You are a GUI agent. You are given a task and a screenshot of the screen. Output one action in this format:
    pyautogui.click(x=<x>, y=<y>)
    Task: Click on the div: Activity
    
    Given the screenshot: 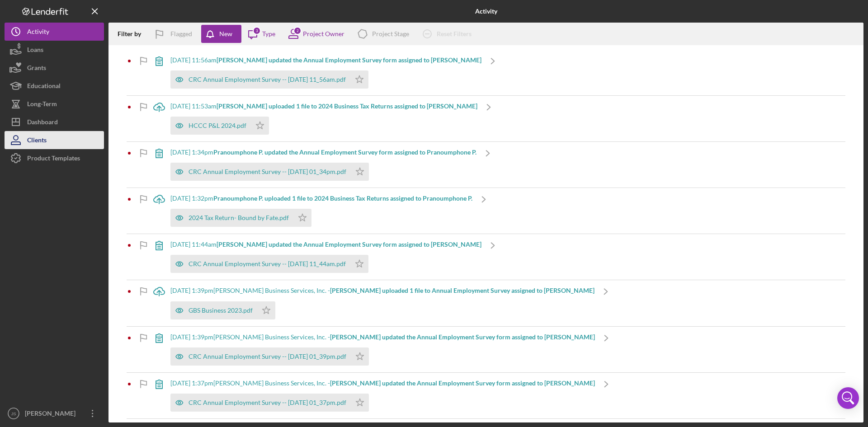 What is the action you would take?
    pyautogui.click(x=38, y=33)
    